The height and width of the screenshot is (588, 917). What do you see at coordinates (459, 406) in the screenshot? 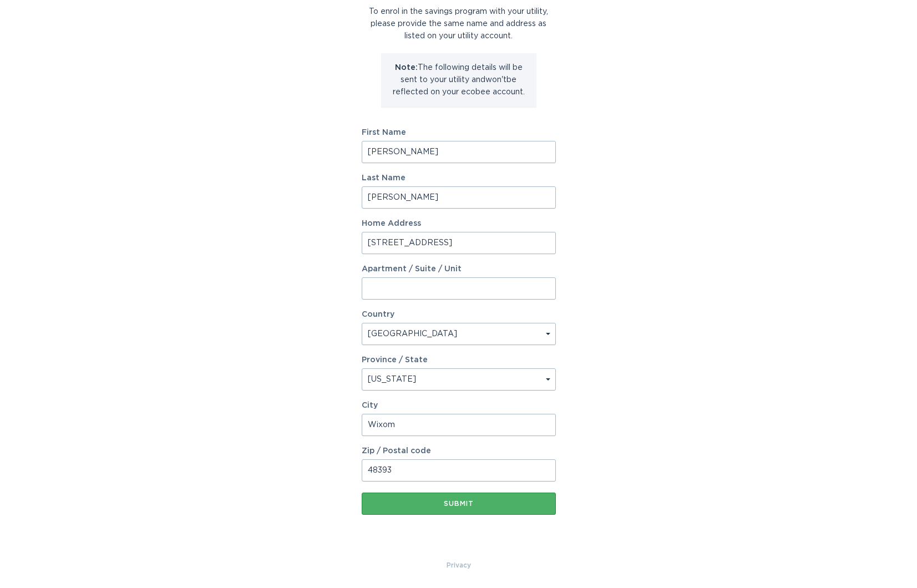
I see `label: City` at bounding box center [459, 406].